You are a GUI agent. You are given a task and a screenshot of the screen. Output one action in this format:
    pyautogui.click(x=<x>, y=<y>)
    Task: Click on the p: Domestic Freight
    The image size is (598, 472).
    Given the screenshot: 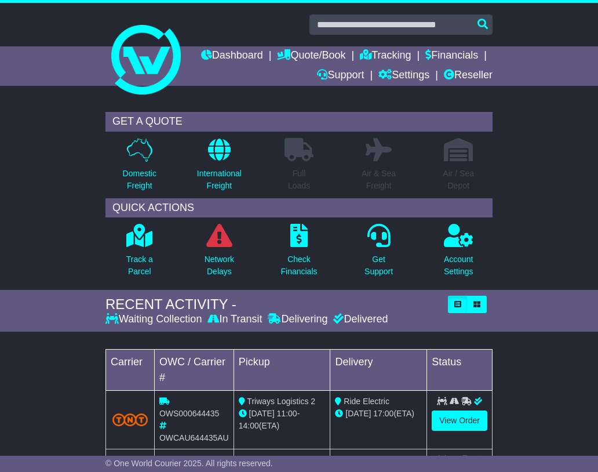 What is the action you would take?
    pyautogui.click(x=140, y=180)
    